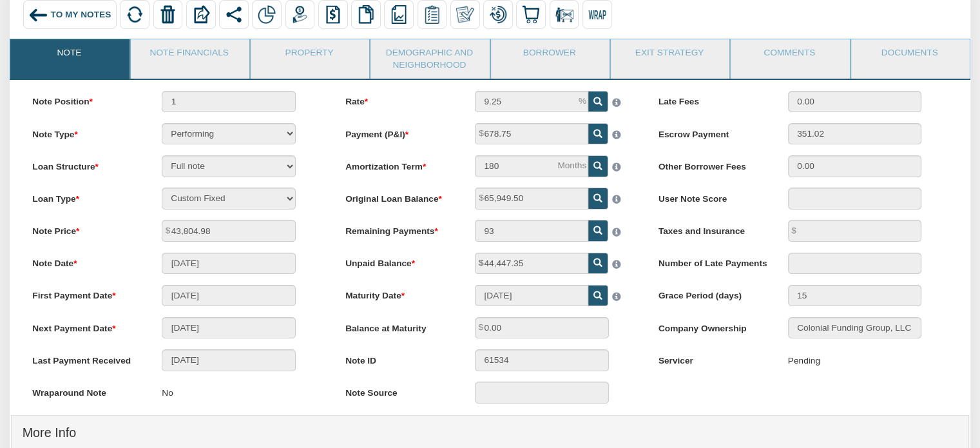  Describe the element at coordinates (498, 14) in the screenshot. I see `img: loan_mod.png` at that location.